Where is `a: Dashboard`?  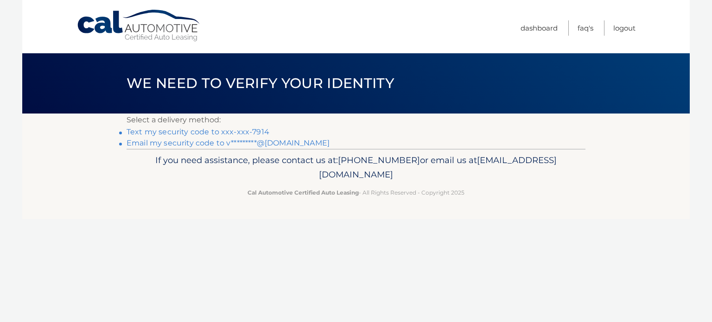 a: Dashboard is located at coordinates (539, 28).